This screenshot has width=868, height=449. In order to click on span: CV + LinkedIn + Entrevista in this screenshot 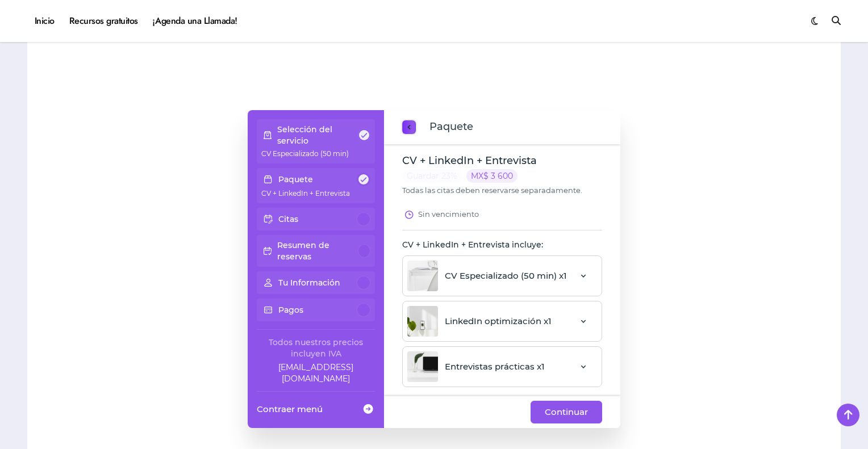, I will do `click(305, 193)`.